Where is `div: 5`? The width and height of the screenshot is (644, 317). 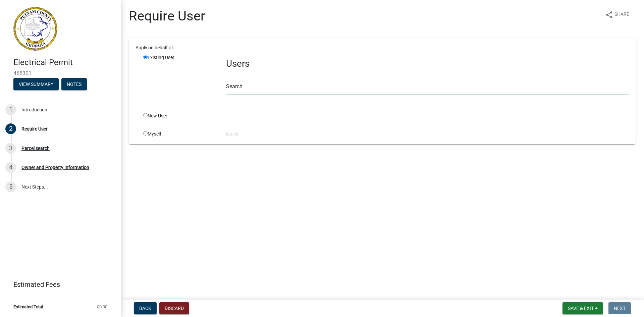 div: 5 is located at coordinates (11, 187).